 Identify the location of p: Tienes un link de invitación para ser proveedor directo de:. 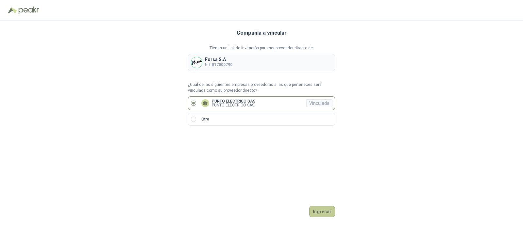
(262, 48).